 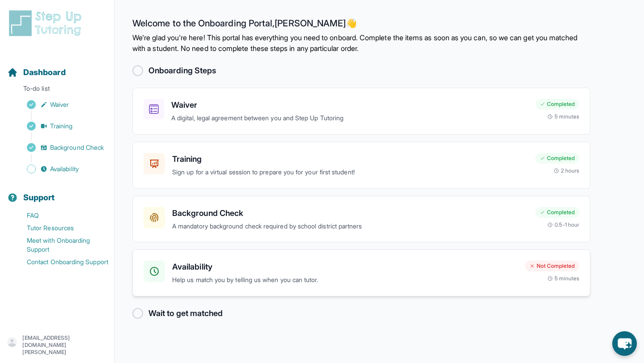 I want to click on a: Background Check, so click(x=61, y=148).